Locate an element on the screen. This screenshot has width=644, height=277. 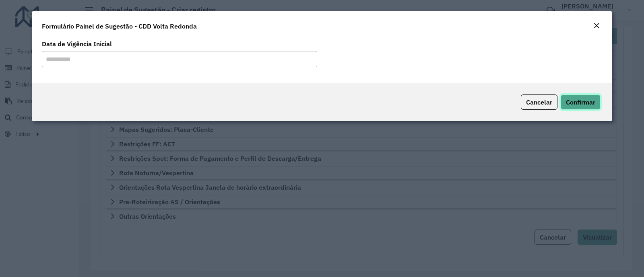
span: Cancelar is located at coordinates (539, 102).